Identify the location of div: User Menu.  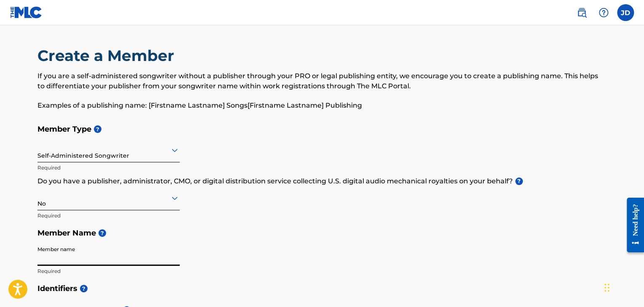
(625, 13).